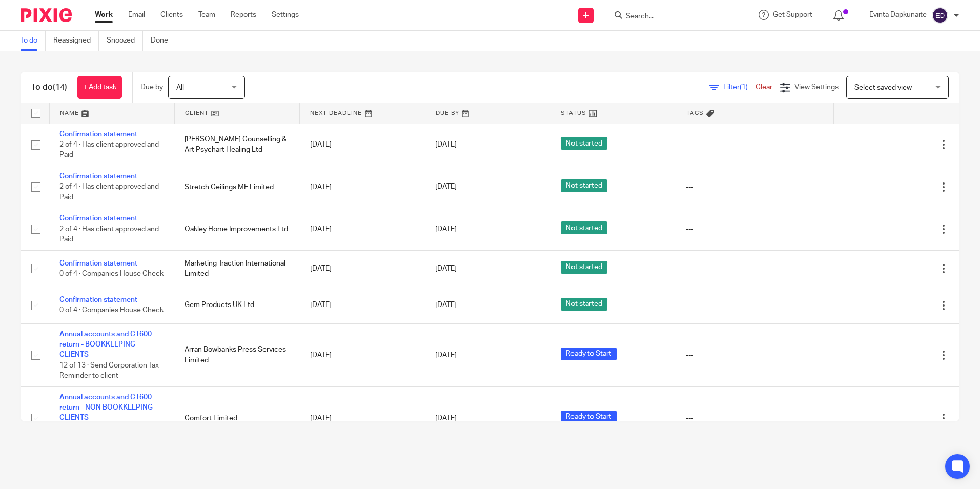  Describe the element at coordinates (46, 15) in the screenshot. I see `img: Pixie` at that location.